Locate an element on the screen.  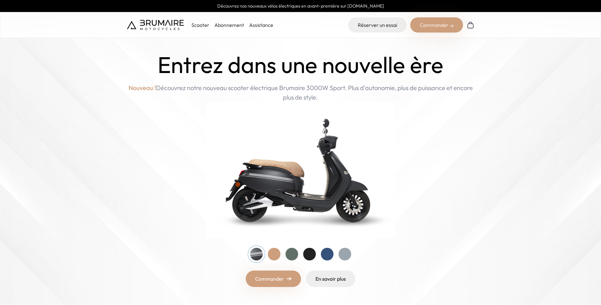
span: Nouveau ! is located at coordinates (142, 88).